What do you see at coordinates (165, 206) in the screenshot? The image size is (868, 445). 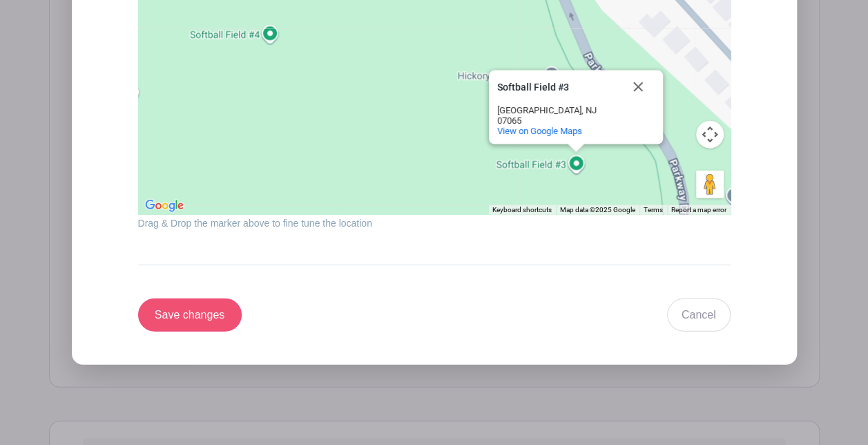 I see `img: Google` at bounding box center [165, 206].